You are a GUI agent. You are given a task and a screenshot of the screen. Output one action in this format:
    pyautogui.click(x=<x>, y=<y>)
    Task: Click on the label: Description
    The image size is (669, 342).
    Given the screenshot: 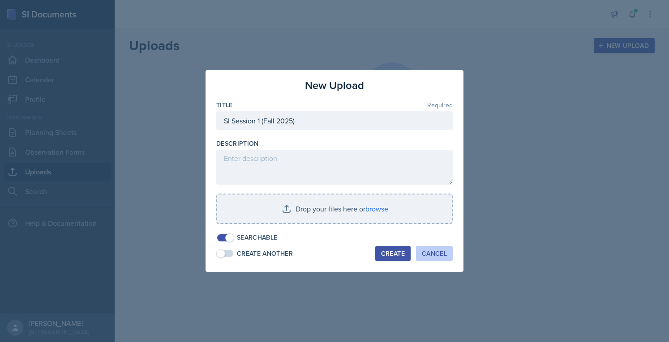 What is the action you would take?
    pyautogui.click(x=237, y=144)
    